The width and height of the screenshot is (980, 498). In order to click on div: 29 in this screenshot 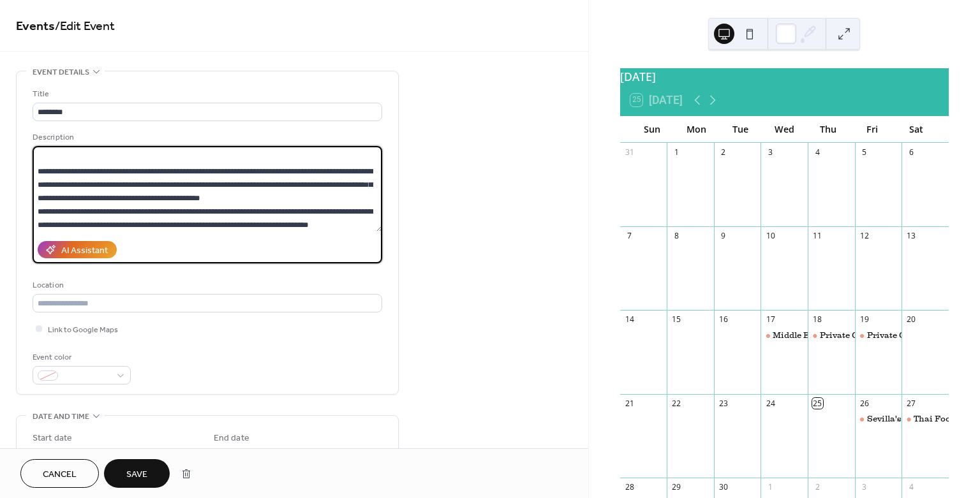, I will do `click(676, 487)`.